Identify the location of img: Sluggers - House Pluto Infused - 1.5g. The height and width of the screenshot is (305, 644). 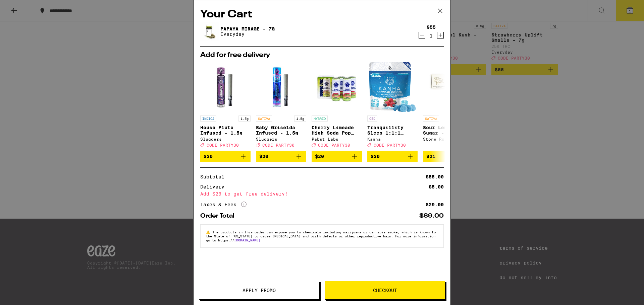
(225, 87).